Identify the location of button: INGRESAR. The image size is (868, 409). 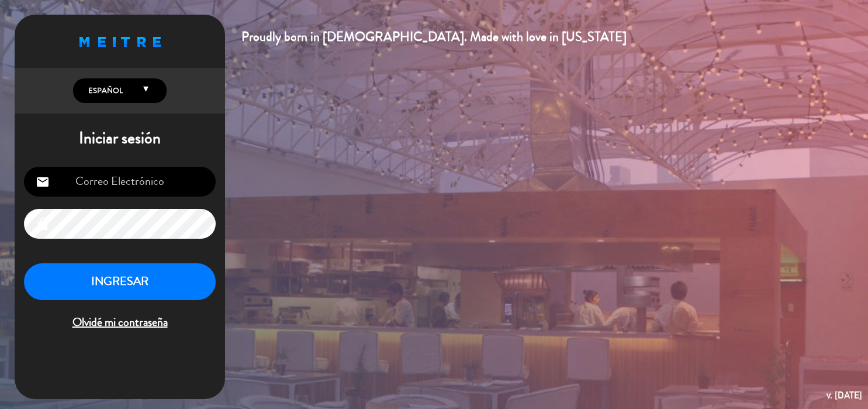
(120, 282).